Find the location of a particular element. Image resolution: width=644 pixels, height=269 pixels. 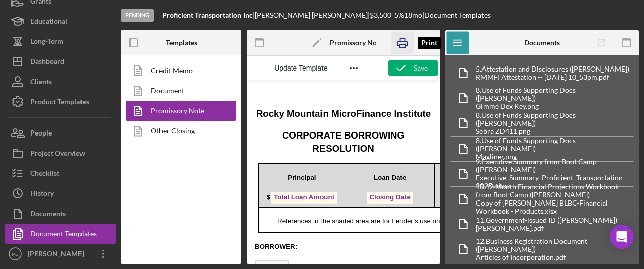

div: 5 % is located at coordinates (399, 15).